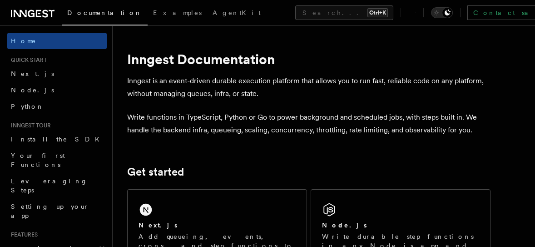  Describe the element at coordinates (237, 14) in the screenshot. I see `a: AgentKit` at that location.